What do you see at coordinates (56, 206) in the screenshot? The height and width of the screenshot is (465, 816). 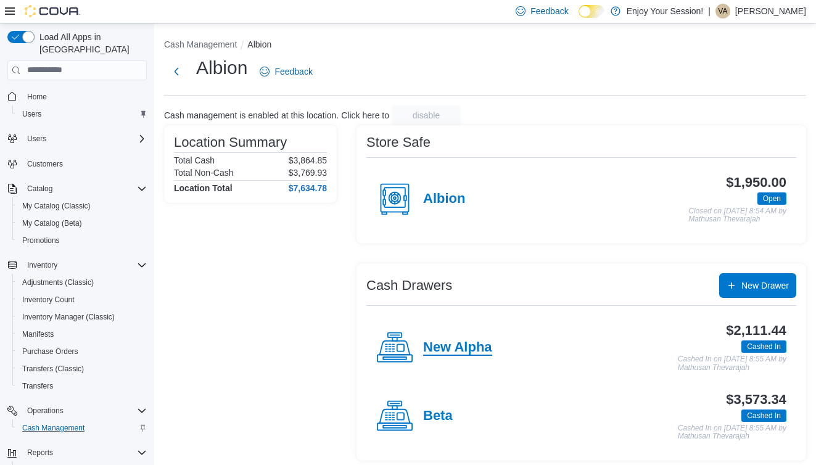 I see `a: My Catalog (Classic)` at bounding box center [56, 206].